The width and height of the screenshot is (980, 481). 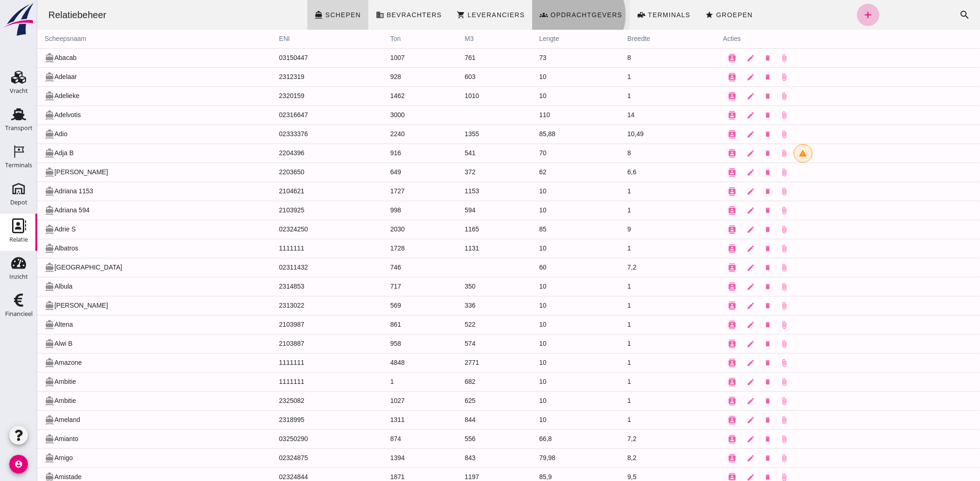 I want to click on td: 522, so click(x=457, y=325).